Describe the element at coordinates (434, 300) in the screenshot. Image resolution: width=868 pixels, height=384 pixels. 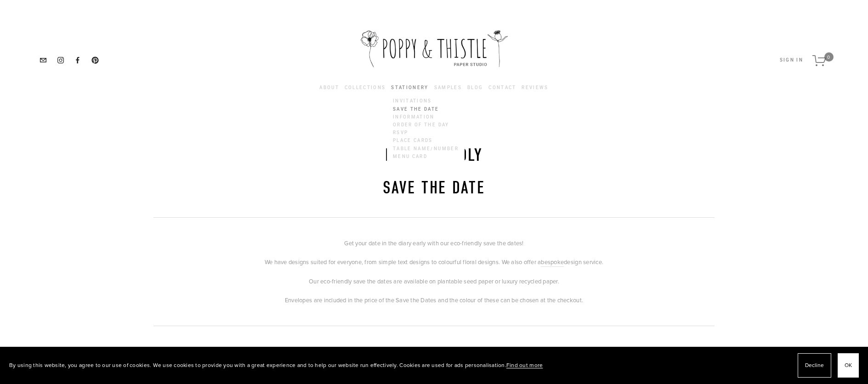
I see `p: Envelopes are included in the price of the Save the Dates and the colour of these can be chosen a...` at that location.